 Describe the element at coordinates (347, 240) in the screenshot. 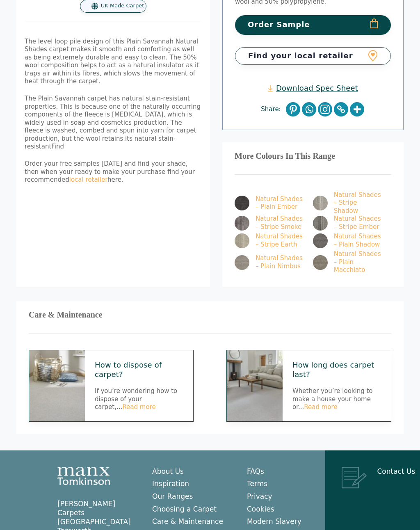

I see `a: Natural Shades – Plain Shadow` at that location.